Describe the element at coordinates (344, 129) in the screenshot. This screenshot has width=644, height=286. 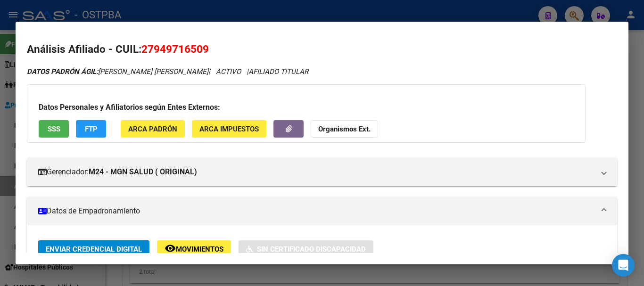
I see `strong: Organismos Ext.` at that location.